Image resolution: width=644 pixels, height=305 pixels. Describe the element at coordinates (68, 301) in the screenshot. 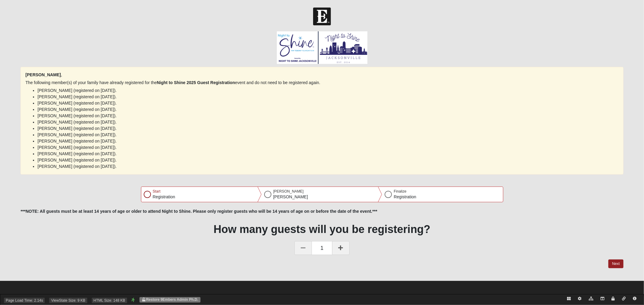

I see `span: ViewState Size: 9 KB` at that location.